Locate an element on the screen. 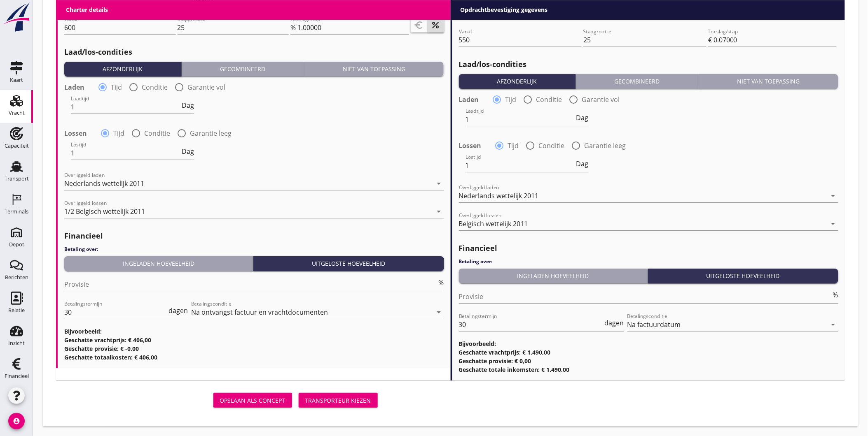  div: Transporteur kiezen is located at coordinates (338, 400).